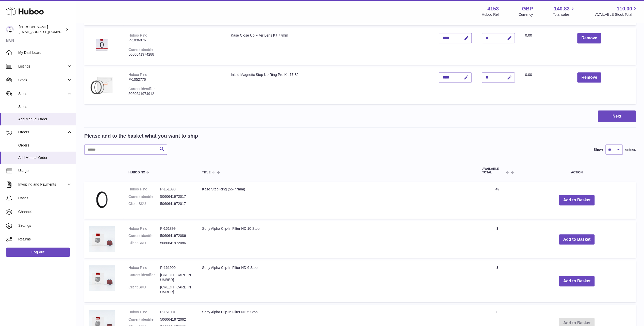 Image resolution: width=644 pixels, height=326 pixels. I want to click on td: Sony Alpha Clip-In Filter ND 10 Stop, so click(337, 240).